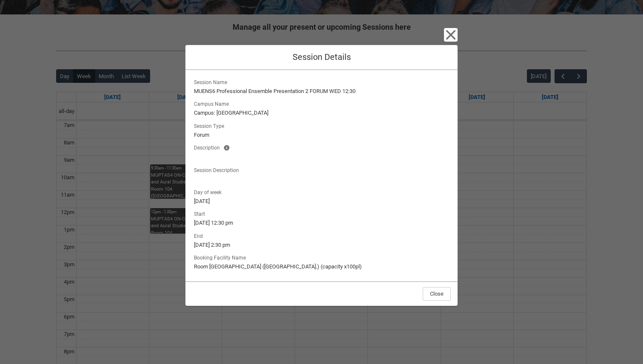 The image size is (643, 364). Describe the element at coordinates (321, 57) in the screenshot. I see `span: Session Details` at that location.